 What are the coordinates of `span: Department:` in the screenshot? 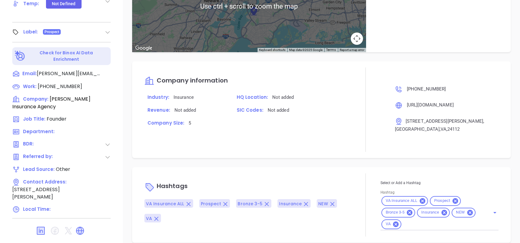 It's located at (39, 131).